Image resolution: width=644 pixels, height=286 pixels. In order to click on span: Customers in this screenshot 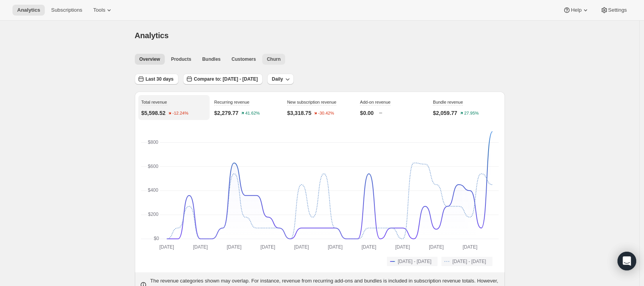, I will do `click(244, 59)`.